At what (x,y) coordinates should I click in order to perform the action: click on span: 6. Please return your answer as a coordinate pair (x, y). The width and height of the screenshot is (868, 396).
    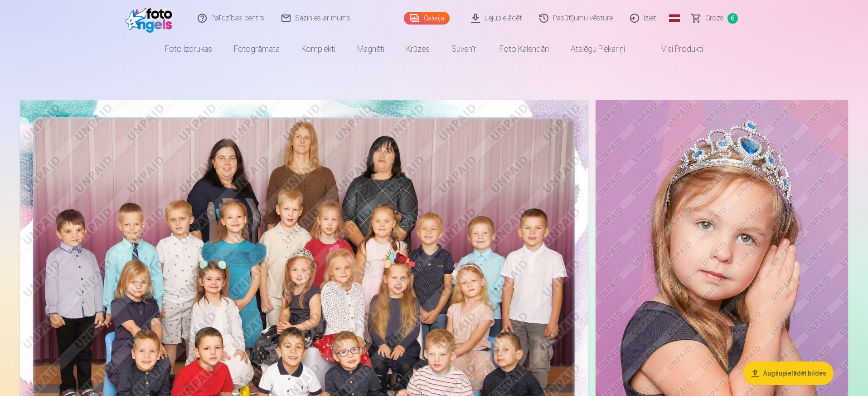
    Looking at the image, I should click on (732, 18).